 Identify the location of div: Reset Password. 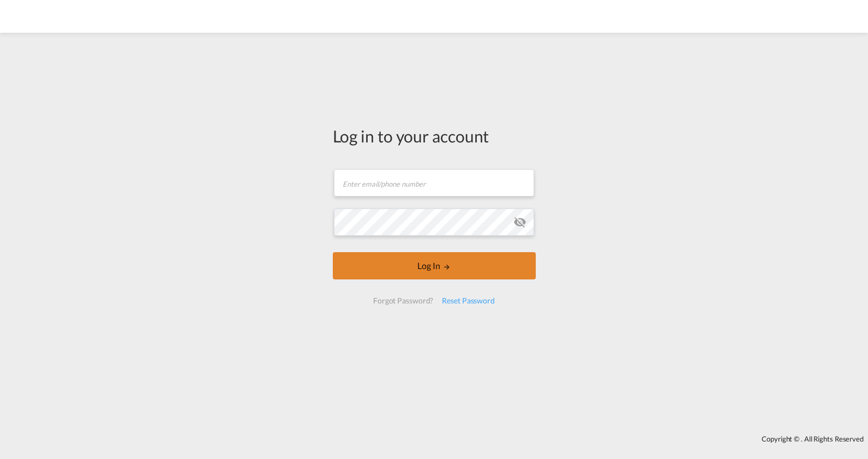
(468, 300).